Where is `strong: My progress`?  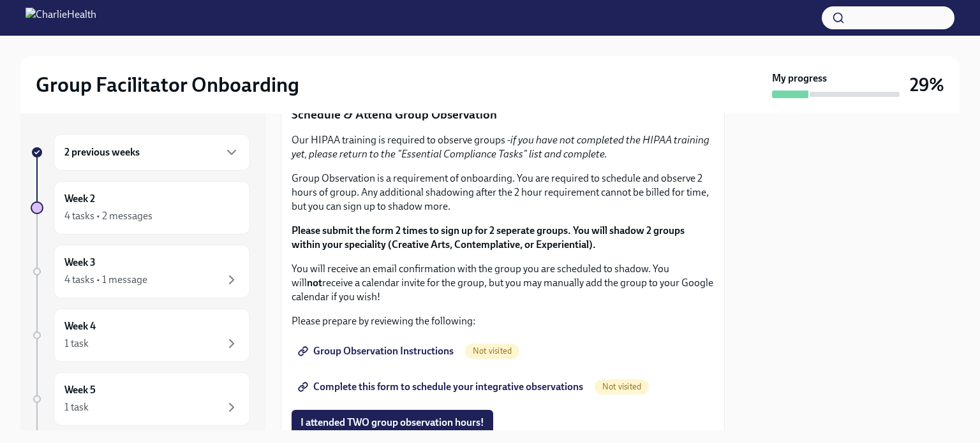
strong: My progress is located at coordinates (799, 78).